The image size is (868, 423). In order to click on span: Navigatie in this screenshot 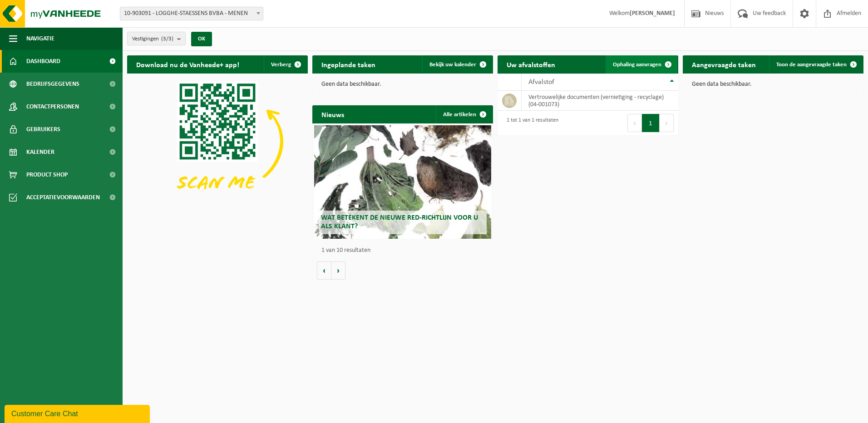, I will do `click(40, 39)`.